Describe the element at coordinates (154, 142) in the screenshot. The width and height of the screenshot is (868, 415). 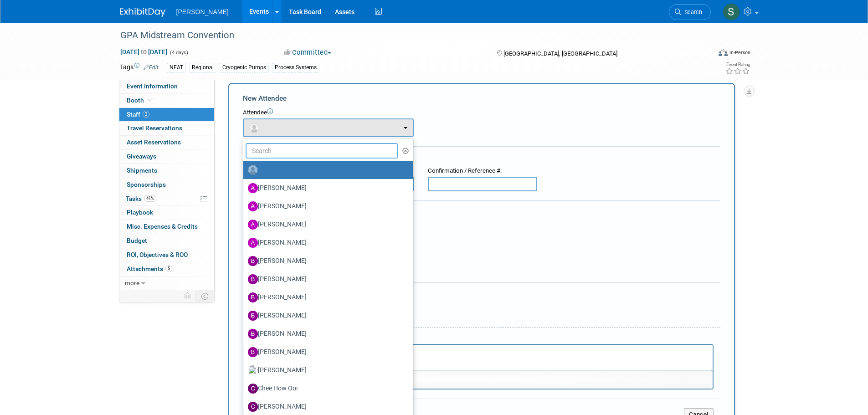
I see `span: Asset Reservations` at that location.